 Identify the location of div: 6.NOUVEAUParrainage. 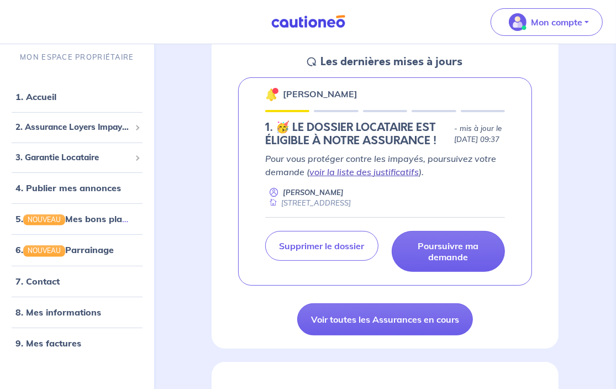
(77, 250).